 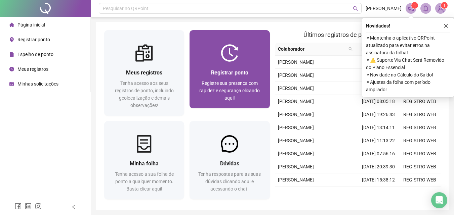 I want to click on sup: Atualize o seu contato no menu Meus Dados, so click(x=444, y=5).